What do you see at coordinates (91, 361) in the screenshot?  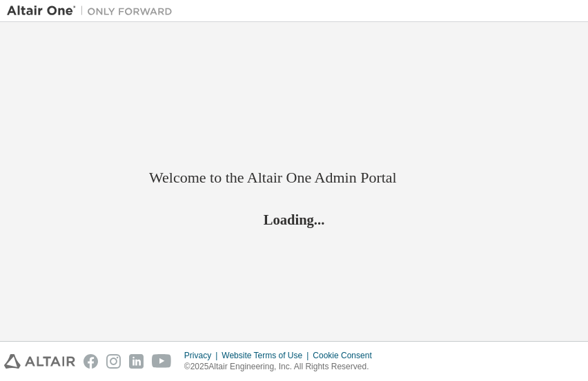 I see `img: facebook.svg` at bounding box center [91, 361].